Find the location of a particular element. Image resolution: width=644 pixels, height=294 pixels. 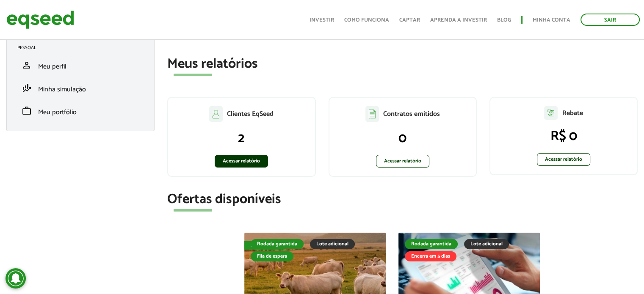

div: Encerra em 5 dias is located at coordinates (431, 256).